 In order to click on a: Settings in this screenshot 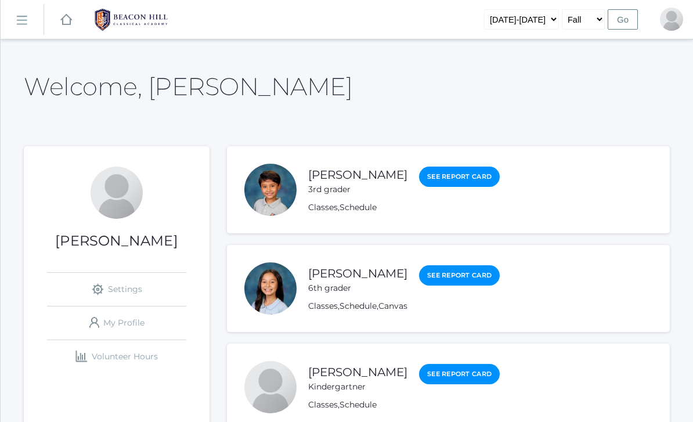, I will do `click(117, 289)`.